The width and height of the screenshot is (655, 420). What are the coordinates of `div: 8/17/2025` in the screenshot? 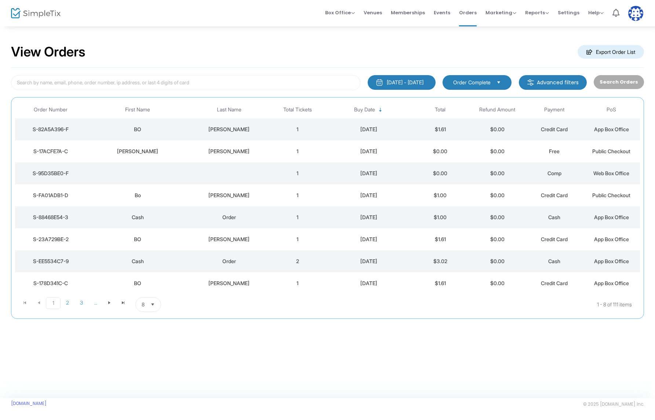 It's located at (369, 196).